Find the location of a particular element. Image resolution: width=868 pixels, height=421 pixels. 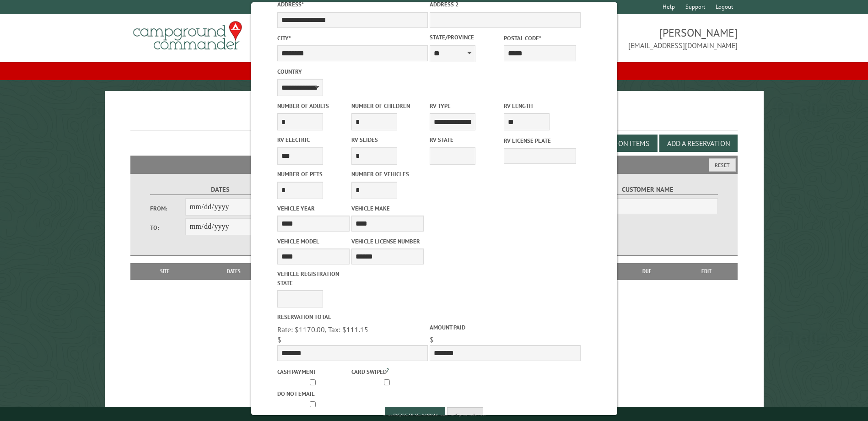

span: Rate: $1170.00, Tax: $111.15 is located at coordinates (322, 329).